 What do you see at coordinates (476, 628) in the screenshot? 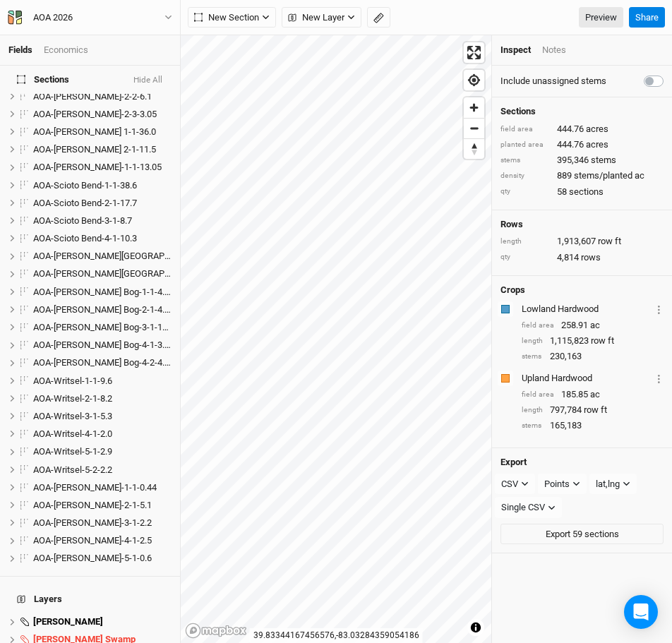
I see `span: Toggle attribution` at bounding box center [476, 628].